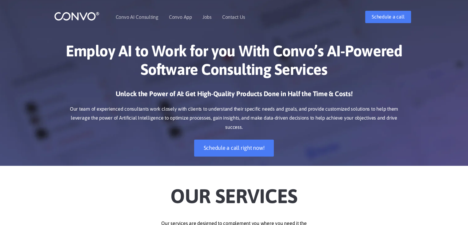  What do you see at coordinates (77, 16) in the screenshot?
I see `img: logo_1.png` at bounding box center [77, 16].